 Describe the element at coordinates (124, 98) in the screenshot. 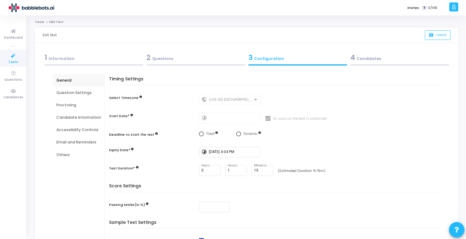

I see `label: Select Timezone` at that location.